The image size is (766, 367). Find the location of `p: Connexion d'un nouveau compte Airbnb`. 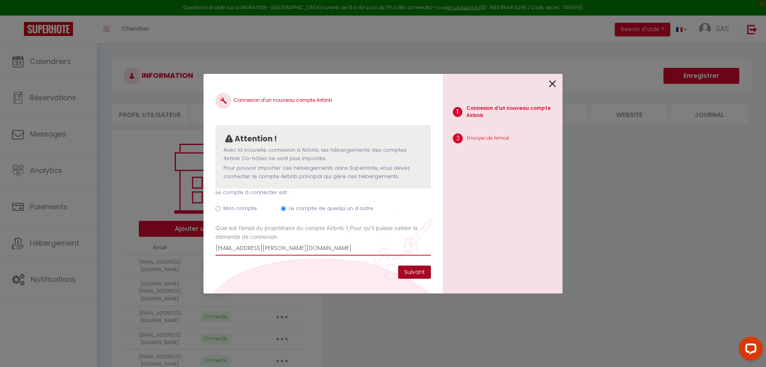

p: Connexion d'un nouveau compte Airbnb is located at coordinates (515, 112).